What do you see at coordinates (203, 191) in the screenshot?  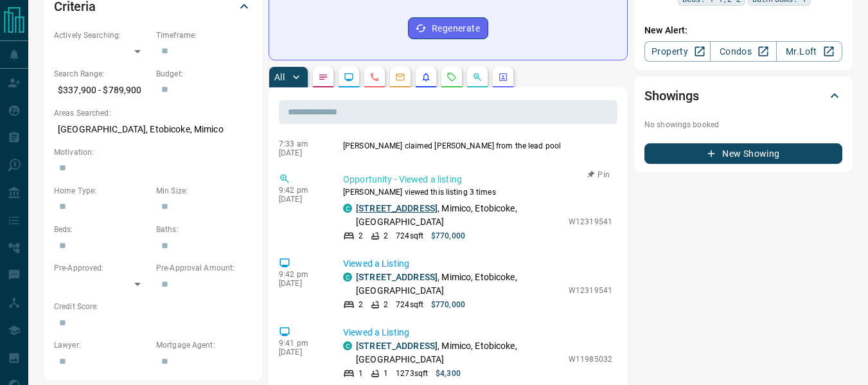 I see `p: Min Size:` at bounding box center [203, 191].